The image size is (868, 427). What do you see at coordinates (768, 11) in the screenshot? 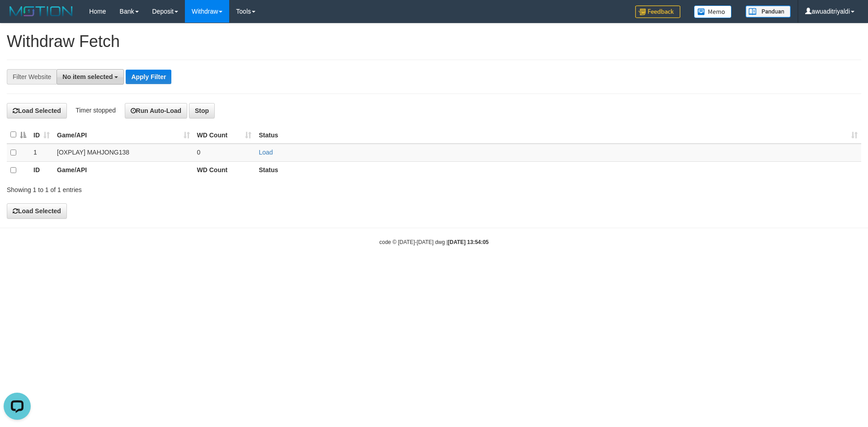
I see `img: panduan.png` at bounding box center [768, 11].